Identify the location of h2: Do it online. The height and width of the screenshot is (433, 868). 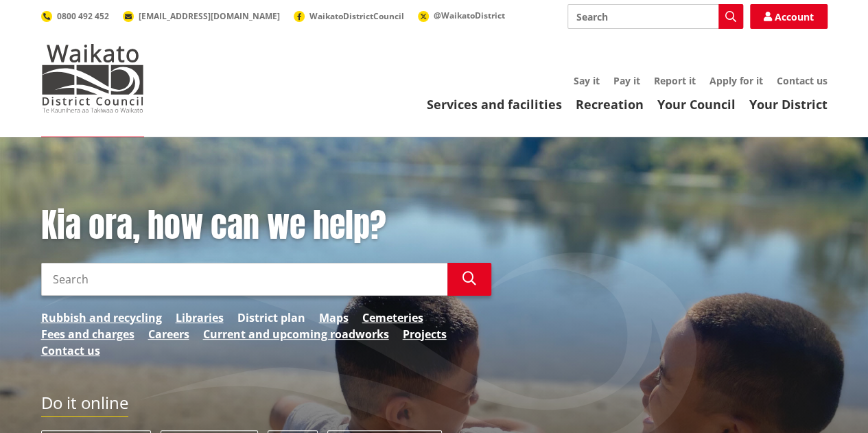
(85, 405).